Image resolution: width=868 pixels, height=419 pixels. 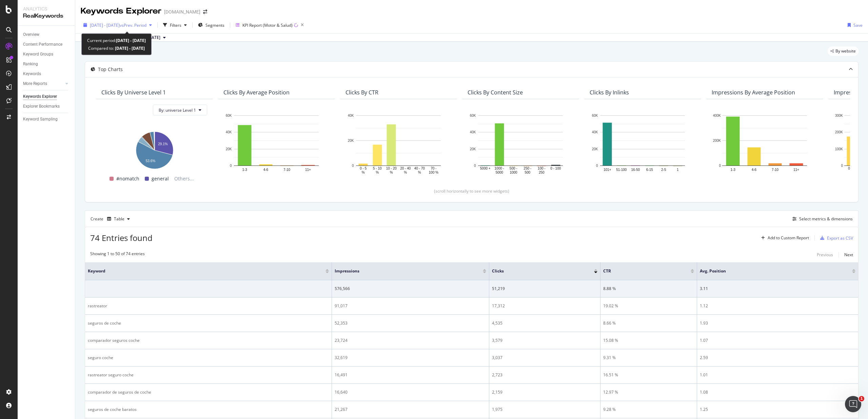 I want to click on button: Segments, so click(x=211, y=25).